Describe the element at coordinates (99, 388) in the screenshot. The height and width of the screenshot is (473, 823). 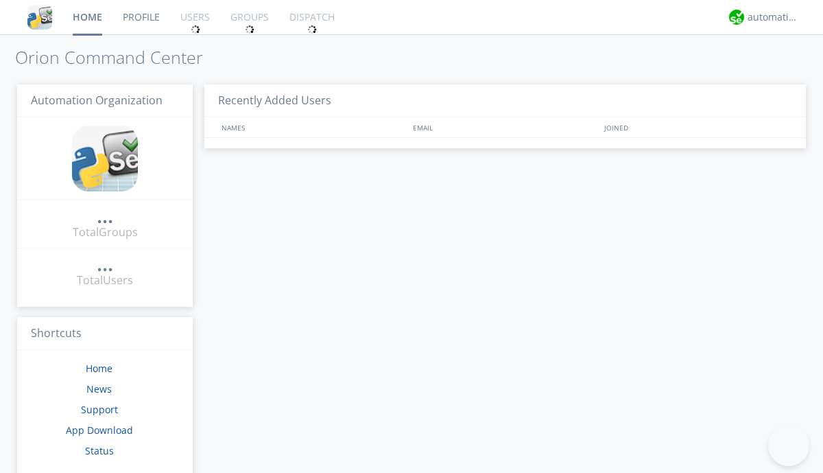
I see `a: News` at that location.